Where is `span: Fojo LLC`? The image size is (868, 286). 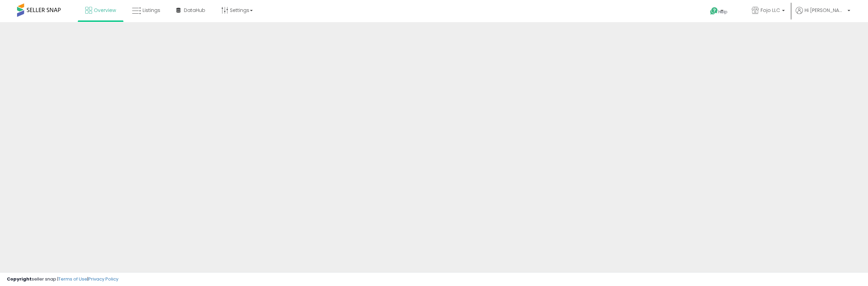 span: Fojo LLC is located at coordinates (770, 10).